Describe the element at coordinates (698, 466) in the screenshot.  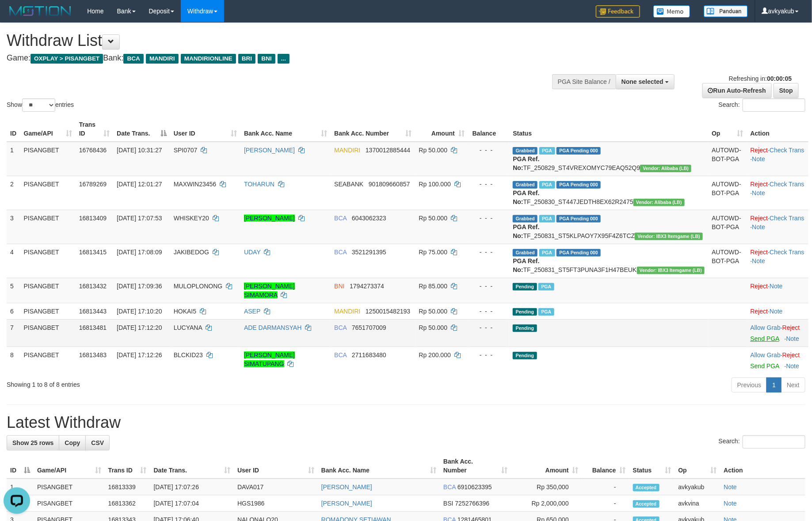
I see `th: Op: activate to sort column ascending` at that location.